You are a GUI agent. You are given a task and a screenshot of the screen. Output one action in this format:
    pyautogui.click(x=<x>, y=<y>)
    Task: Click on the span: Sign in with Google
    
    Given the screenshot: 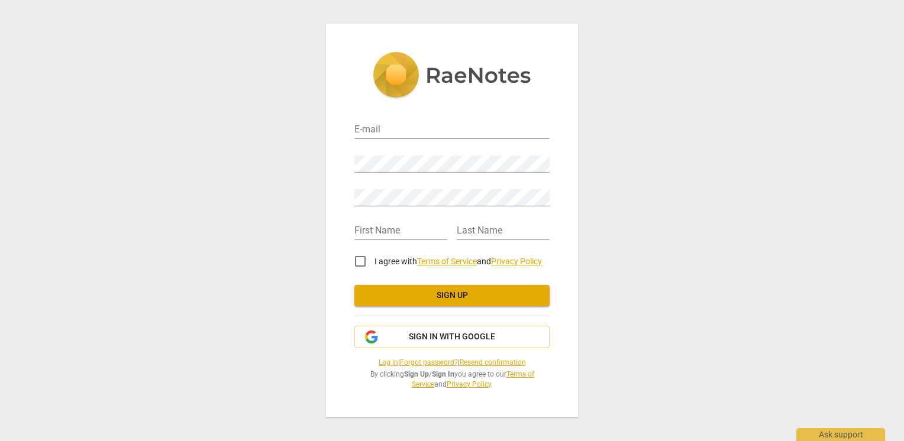 What is the action you would take?
    pyautogui.click(x=452, y=337)
    